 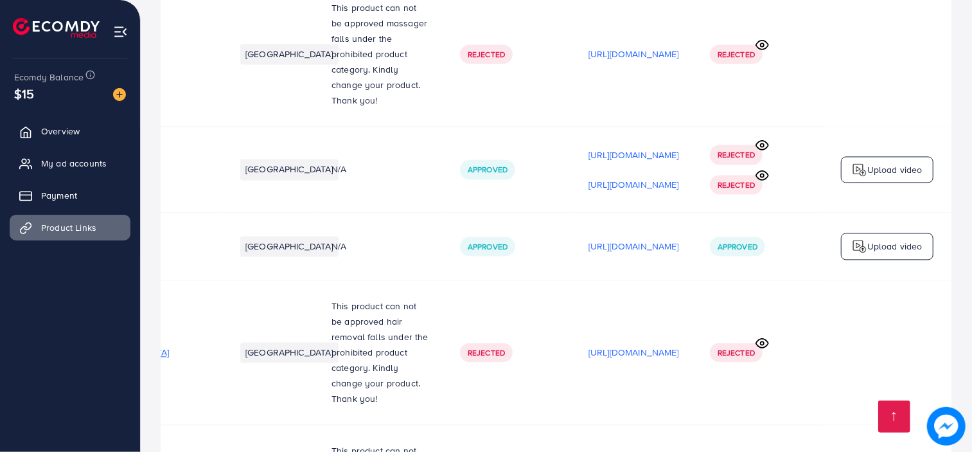 What do you see at coordinates (56, 28) in the screenshot?
I see `a: logo` at bounding box center [56, 28].